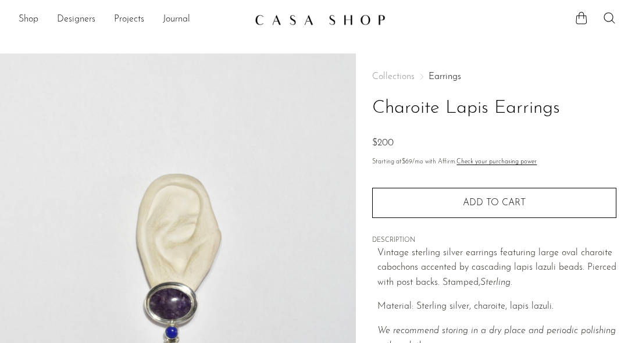  What do you see at coordinates (176, 20) in the screenshot?
I see `a: Journal` at bounding box center [176, 20].